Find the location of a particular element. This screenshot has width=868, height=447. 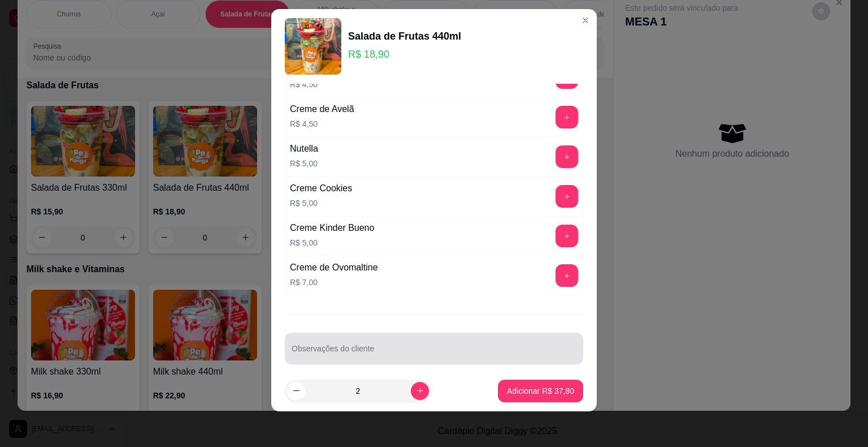

p: Adicionar R$ 37,80 is located at coordinates (540, 391).